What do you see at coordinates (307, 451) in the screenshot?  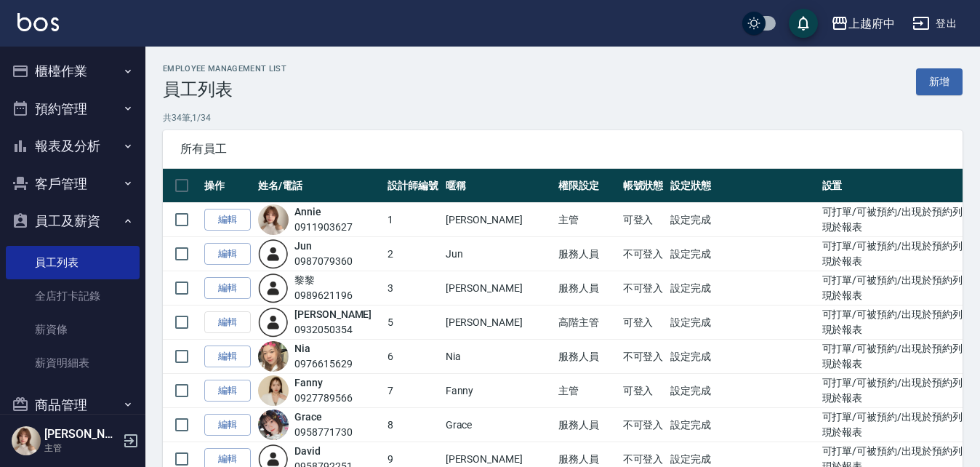 I see `a: David` at bounding box center [307, 451].